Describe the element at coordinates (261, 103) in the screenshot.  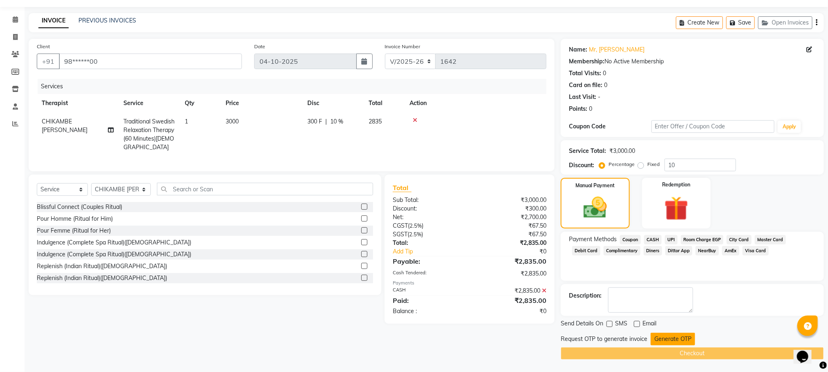
I see `th: Price` at that location.